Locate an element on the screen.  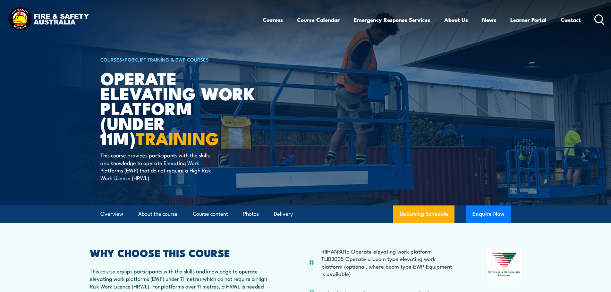
a: Emergency Response Services is located at coordinates (392, 20).